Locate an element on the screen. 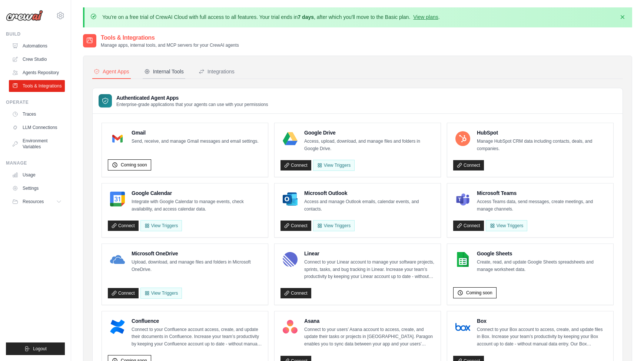  a: Crew Studio is located at coordinates (37, 59).